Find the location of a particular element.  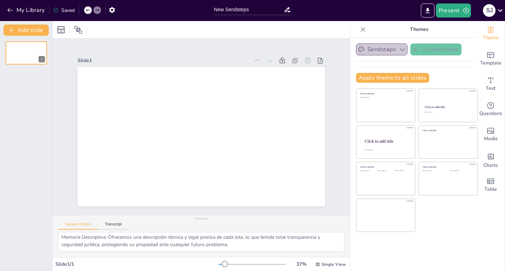

div: Saved is located at coordinates (64, 10).